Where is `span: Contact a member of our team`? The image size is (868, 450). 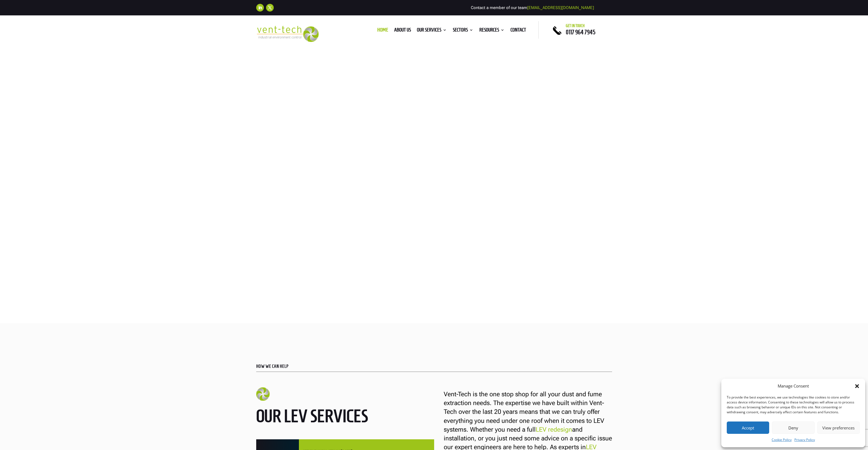
span: Contact a member of our team is located at coordinates (532, 8).